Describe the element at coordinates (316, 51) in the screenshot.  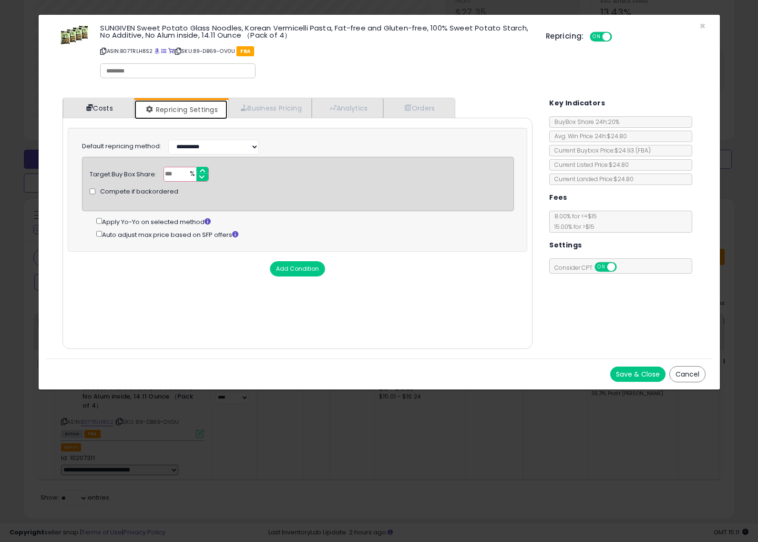
I see `p: ASIN: B07TRLH8S2 | SKU: 89-DB69-OV0U` at that location.